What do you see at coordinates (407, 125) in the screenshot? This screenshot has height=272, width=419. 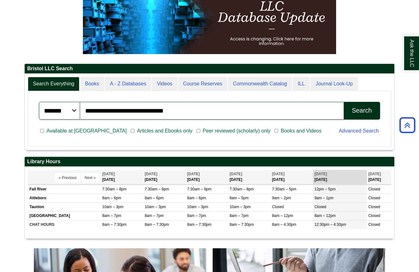 I see `a: Back to Top` at bounding box center [407, 125].